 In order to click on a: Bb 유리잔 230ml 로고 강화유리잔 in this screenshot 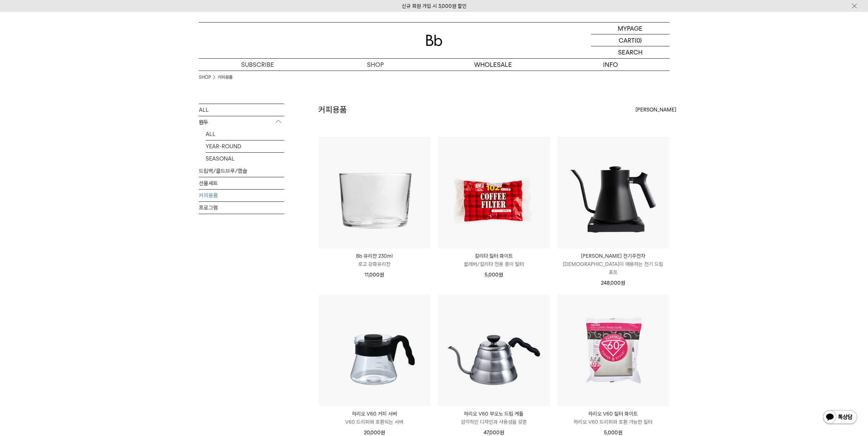, I will do `click(374, 260)`.